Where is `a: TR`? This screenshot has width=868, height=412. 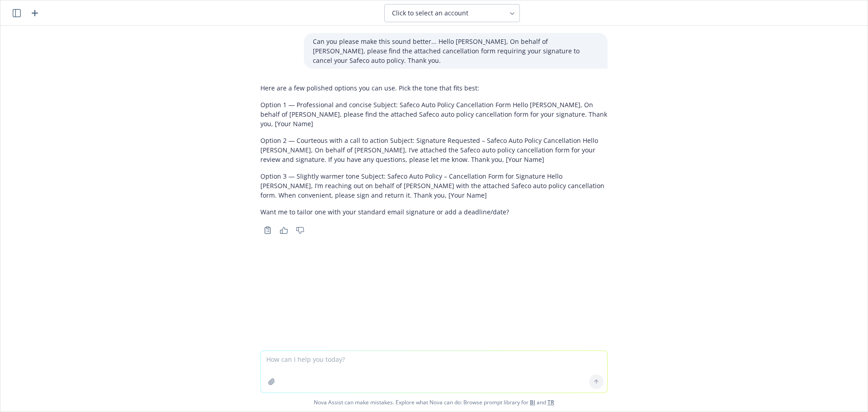
a: TR is located at coordinates (551, 402).